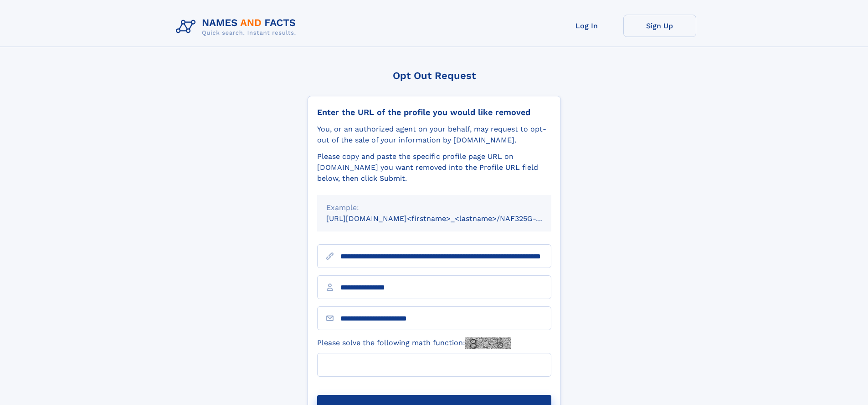 Image resolution: width=868 pixels, height=405 pixels. What do you see at coordinates (435, 75) in the screenshot?
I see `div: Opt Out Request` at bounding box center [435, 75].